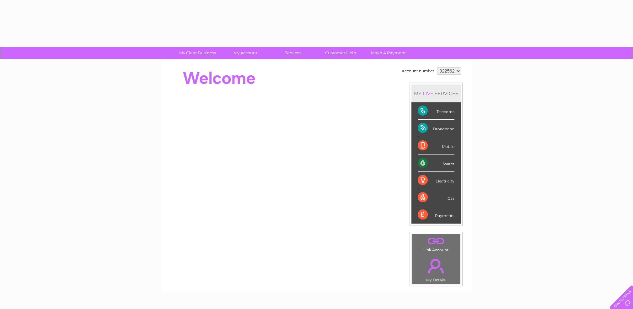 The image size is (633, 309). Describe the element at coordinates (436, 269) in the screenshot. I see `td: My Details` at that location.